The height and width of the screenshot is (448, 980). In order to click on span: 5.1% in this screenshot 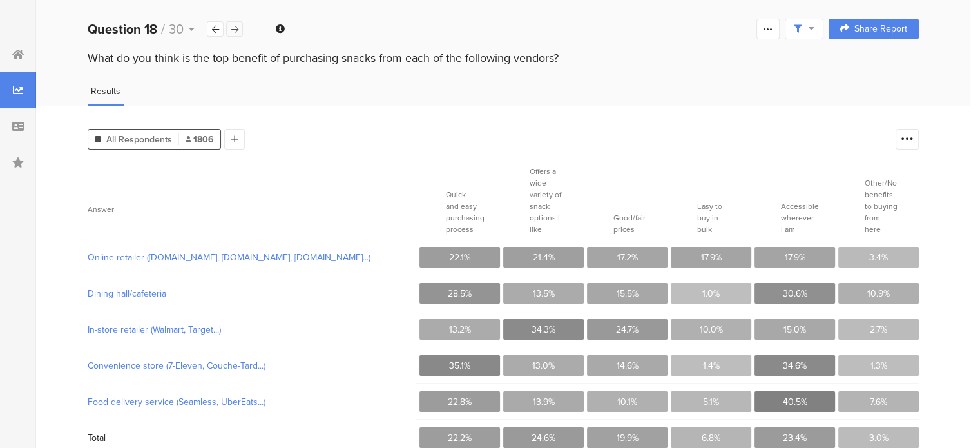, I will do `click(711, 401)`.